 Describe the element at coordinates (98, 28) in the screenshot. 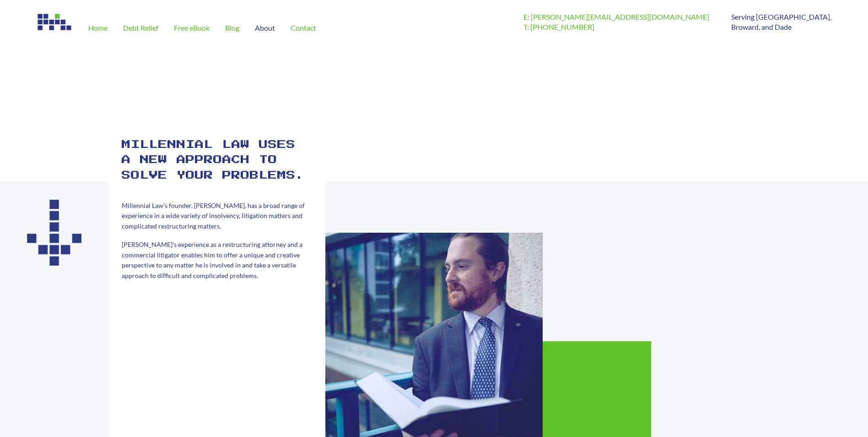

I see `a: Home` at that location.